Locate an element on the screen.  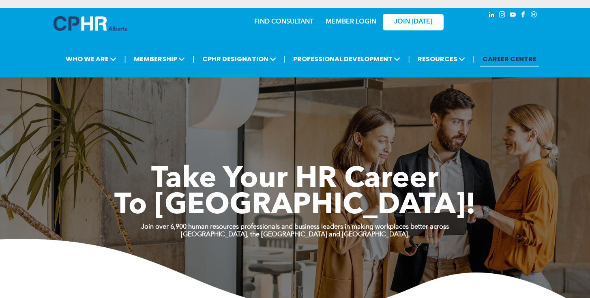
img: A blue and white logo for cp alberta is located at coordinates (90, 24).